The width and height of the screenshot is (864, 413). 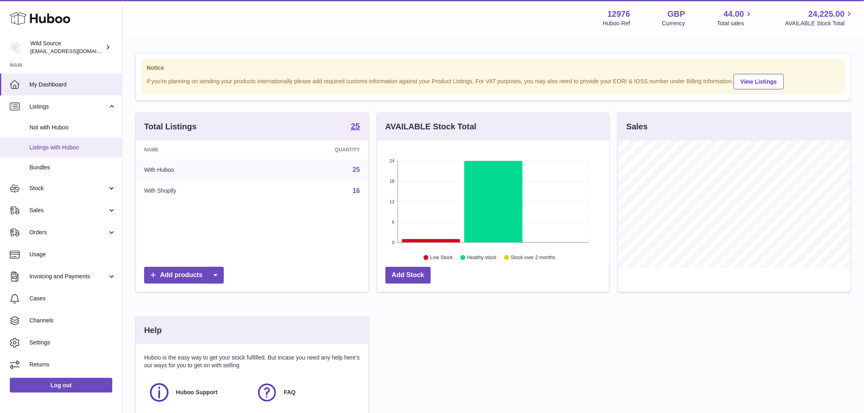 What do you see at coordinates (442, 258) in the screenshot?
I see `text: Low Stock` at bounding box center [442, 258].